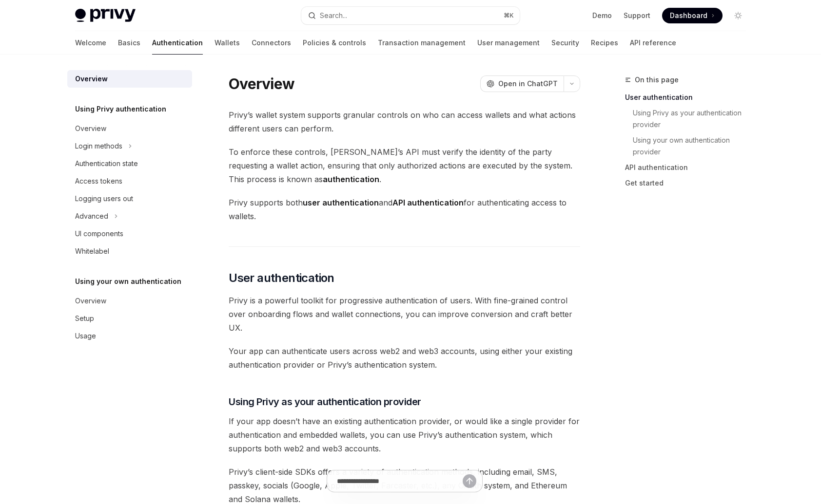 Image resolution: width=821 pixels, height=504 pixels. I want to click on a: Dashboard, so click(692, 15).